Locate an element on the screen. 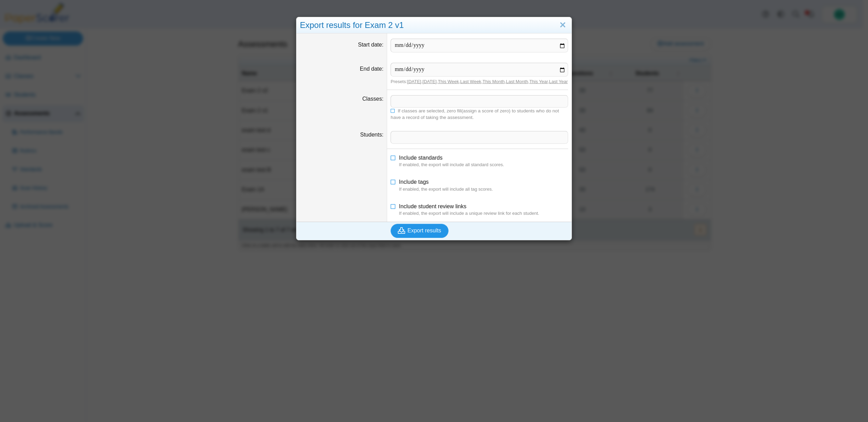 This screenshot has width=868, height=422. dfn: If enabled, the export will include all tag scores. is located at coordinates (484, 189).